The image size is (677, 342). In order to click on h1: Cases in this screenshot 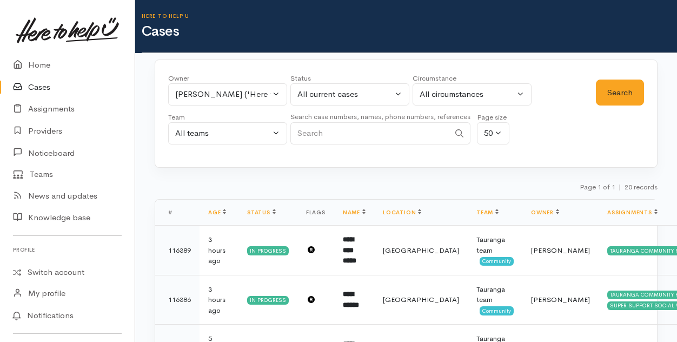, I will do `click(409, 31)`.